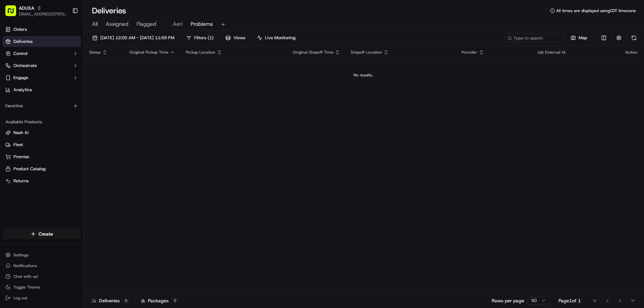 The height and width of the screenshot is (308, 644). I want to click on span: ADUSA, so click(27, 8).